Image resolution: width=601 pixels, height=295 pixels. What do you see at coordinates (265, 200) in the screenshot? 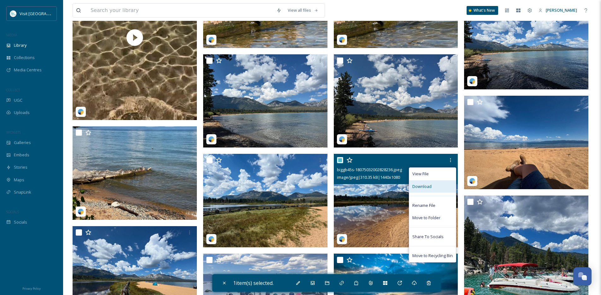
I see `img: biggb45s-18098834728529558.jpeg` at bounding box center [265, 200].